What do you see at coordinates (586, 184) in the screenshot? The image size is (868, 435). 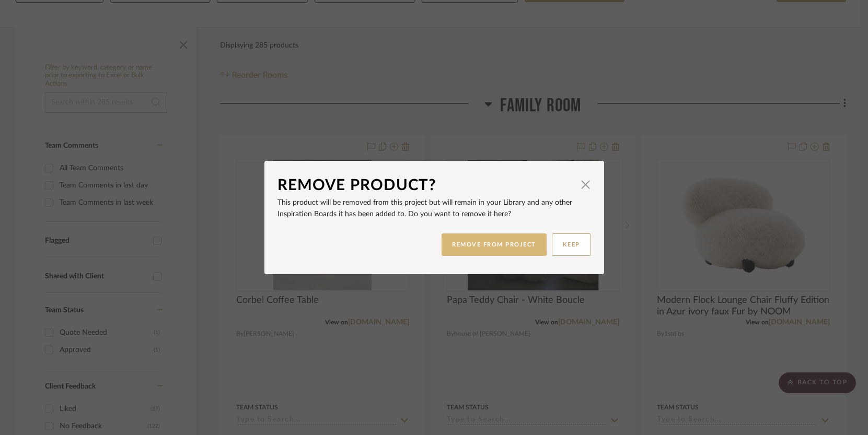 I see `button: Close` at bounding box center [586, 184].